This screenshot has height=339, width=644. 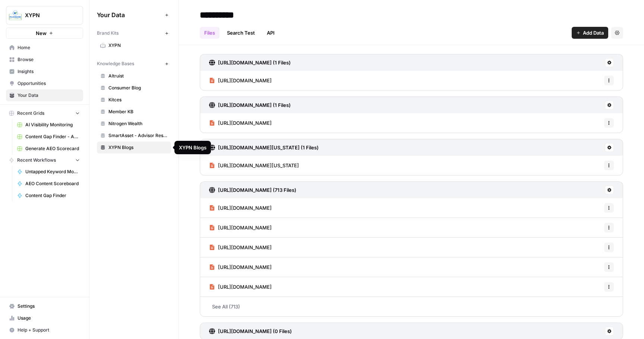 What do you see at coordinates (49, 306) in the screenshot?
I see `span: Settings` at bounding box center [49, 306].